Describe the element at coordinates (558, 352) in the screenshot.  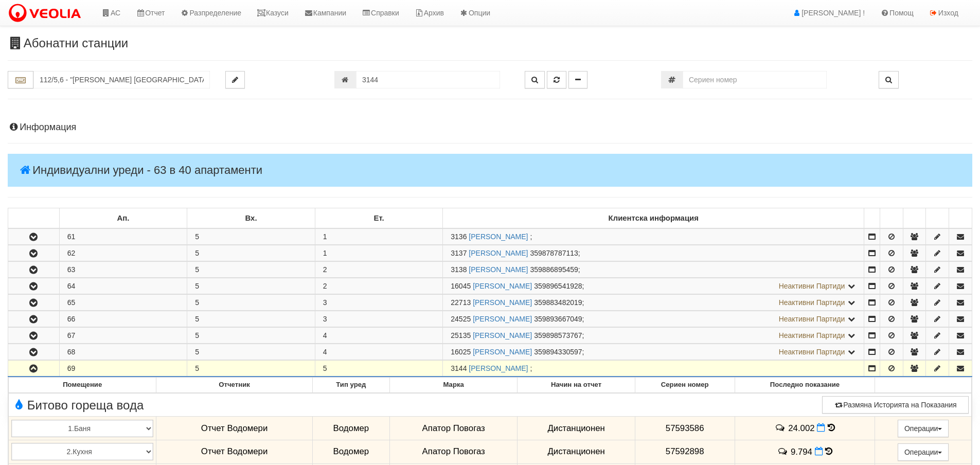
I see `span: 359894330597` at that location.